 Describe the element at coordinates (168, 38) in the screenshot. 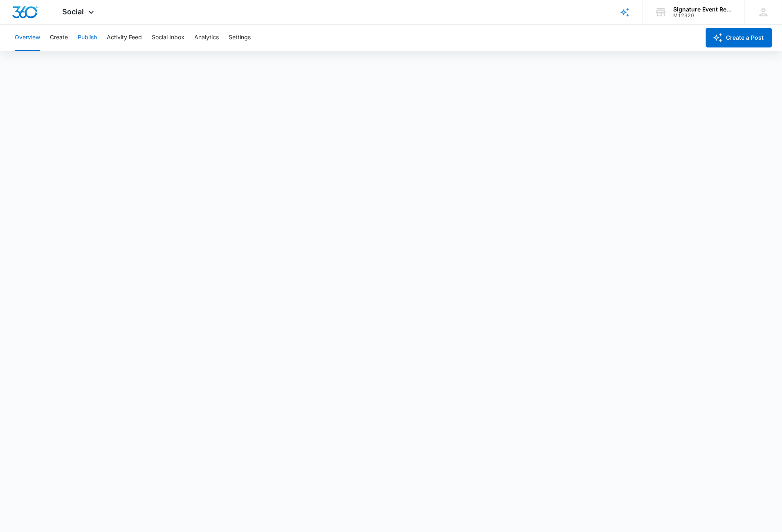

I see `button: Social Inbox` at that location.